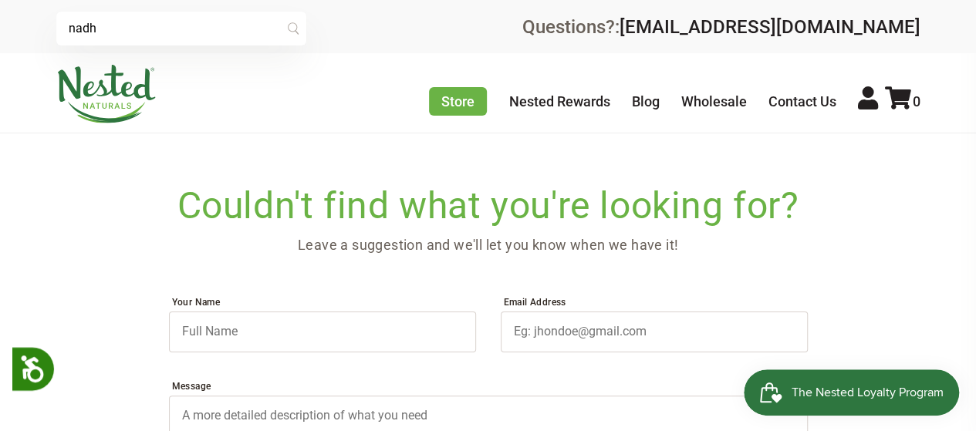 This screenshot has width=976, height=431. Describe the element at coordinates (106, 94) in the screenshot. I see `img: Nested Naturals` at that location.